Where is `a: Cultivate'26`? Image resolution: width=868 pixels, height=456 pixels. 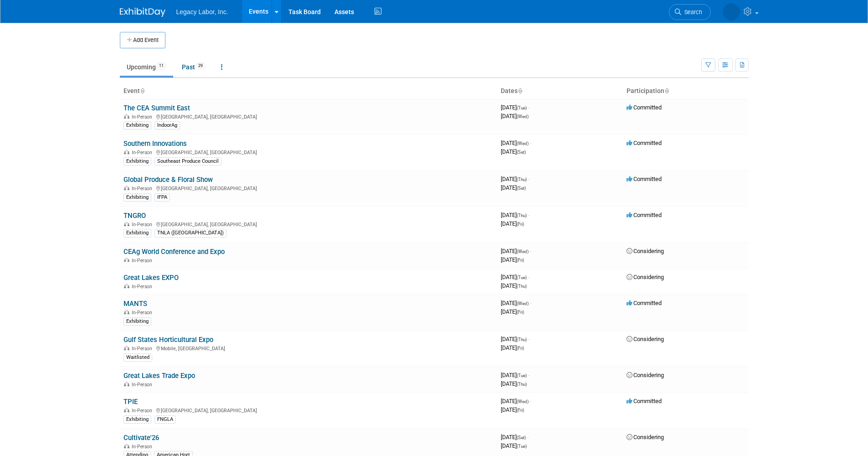 a: Cultivate'26 is located at coordinates (141, 438).